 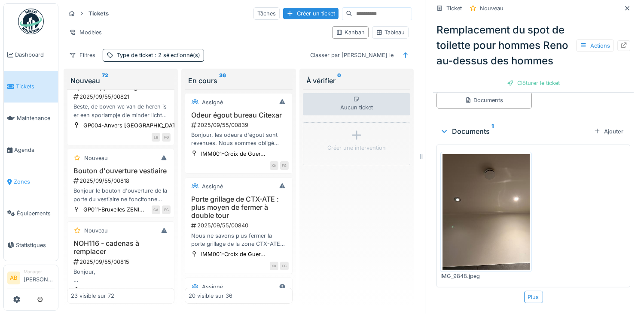 What do you see at coordinates (31, 55) in the screenshot?
I see `a: Dashboard` at bounding box center [31, 55].